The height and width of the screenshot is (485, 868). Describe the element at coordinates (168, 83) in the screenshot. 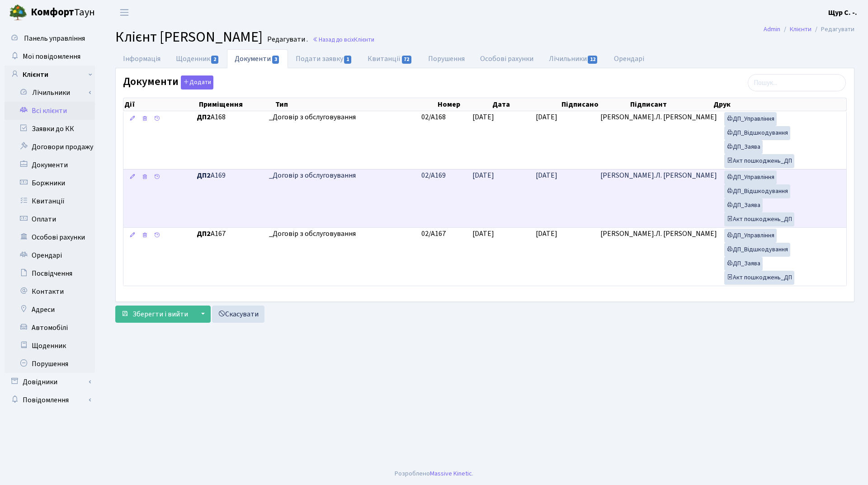

I see `label: Документи` at that location.